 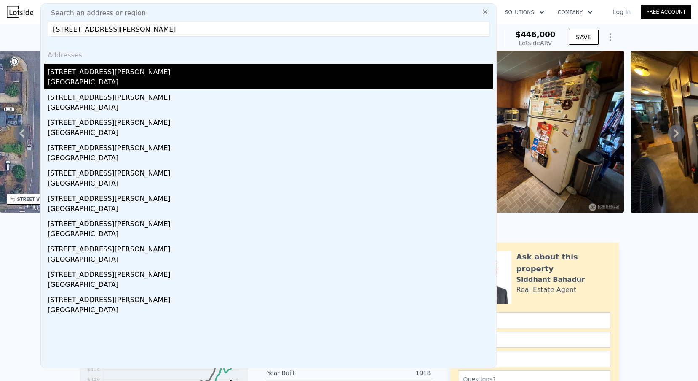 I want to click on div: STREET VIEW, so click(x=33, y=199).